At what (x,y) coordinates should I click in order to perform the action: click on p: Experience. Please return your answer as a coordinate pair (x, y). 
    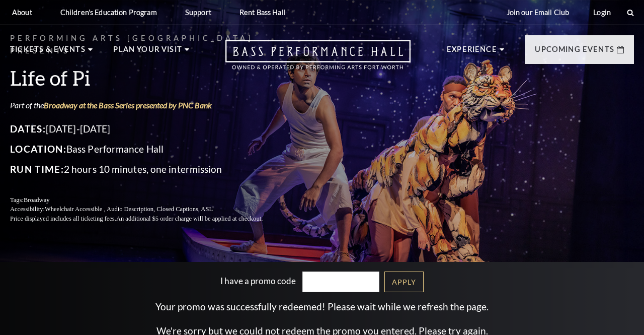
    Looking at the image, I should click on (472, 53).